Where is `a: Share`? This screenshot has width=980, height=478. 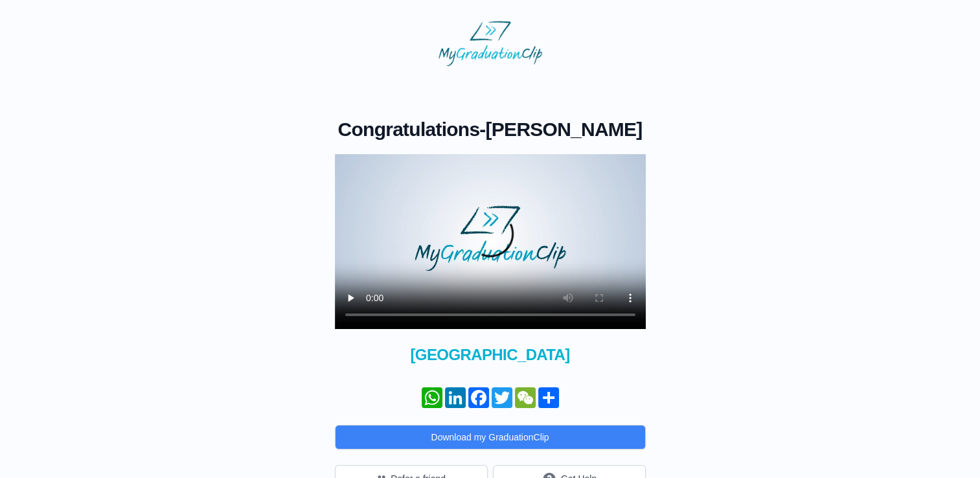
a: Share is located at coordinates (549, 398).